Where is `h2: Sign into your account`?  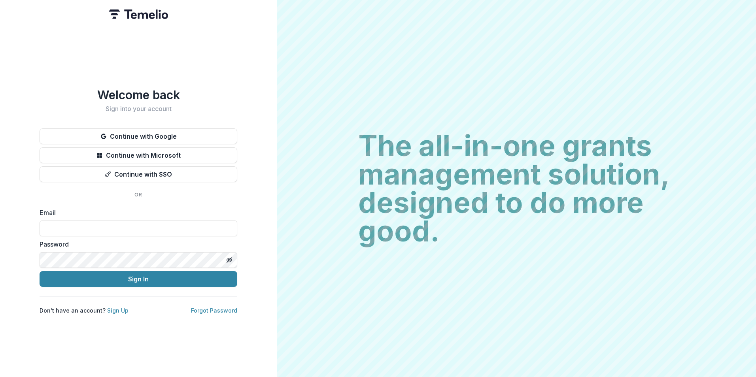
h2: Sign into your account is located at coordinates (138, 109).